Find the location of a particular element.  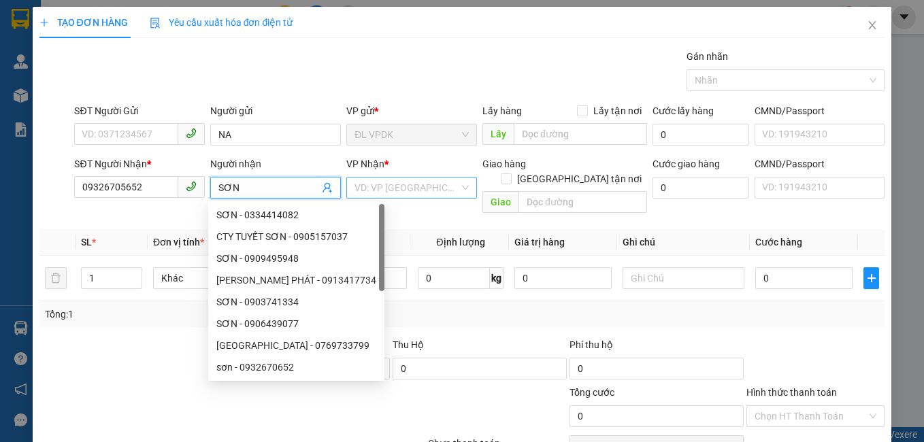

span: Lấy tận nơi is located at coordinates (617, 111).